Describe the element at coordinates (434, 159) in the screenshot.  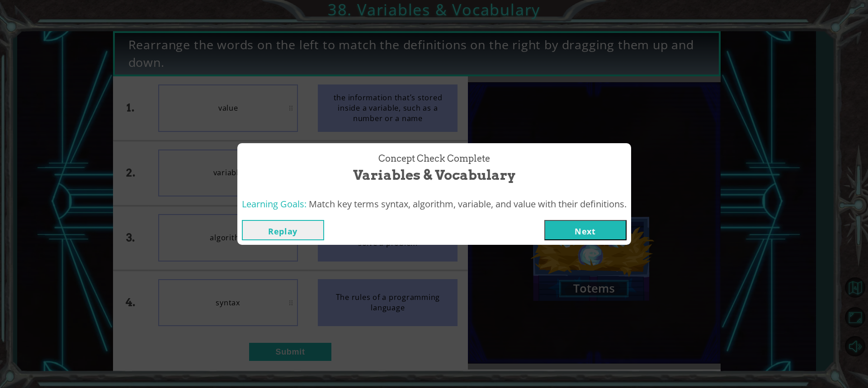
I see `span: Concept Check Complete` at that location.